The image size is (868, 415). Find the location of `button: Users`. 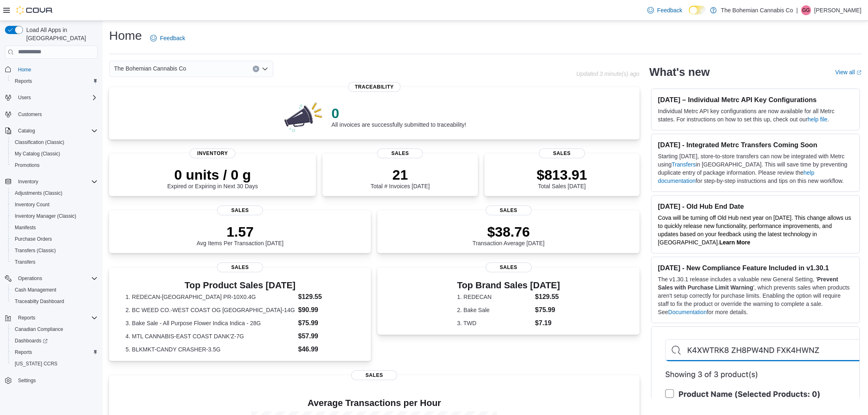

button: Users is located at coordinates (51, 98).